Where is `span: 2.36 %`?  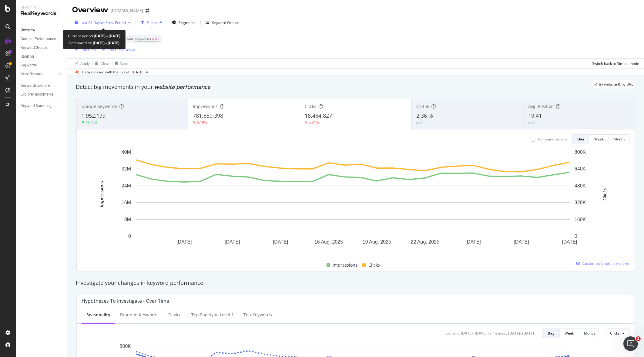
span: 2.36 % is located at coordinates (424, 116).